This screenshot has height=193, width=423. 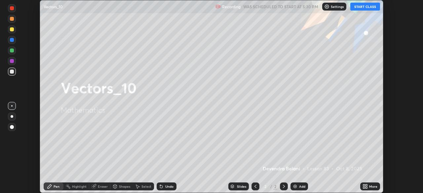 I want to click on p: Recording, so click(x=231, y=7).